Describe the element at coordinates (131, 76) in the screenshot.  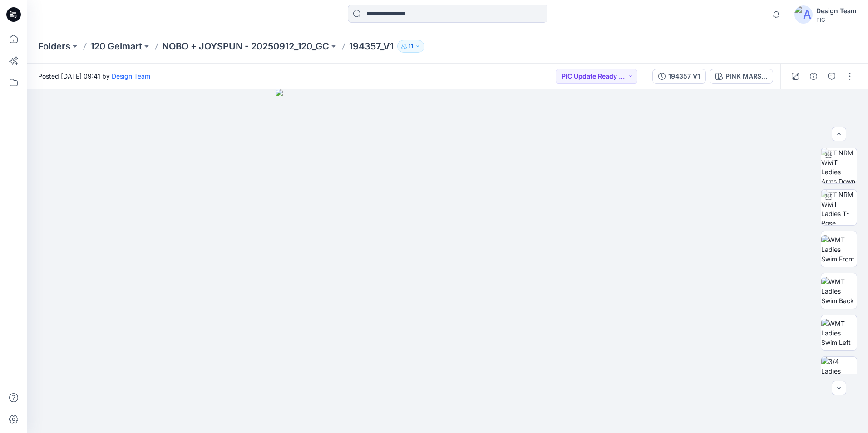
I see `a: Design Team` at that location.